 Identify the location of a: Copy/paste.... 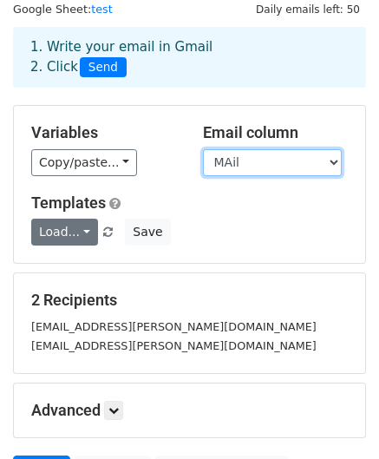
(84, 162).